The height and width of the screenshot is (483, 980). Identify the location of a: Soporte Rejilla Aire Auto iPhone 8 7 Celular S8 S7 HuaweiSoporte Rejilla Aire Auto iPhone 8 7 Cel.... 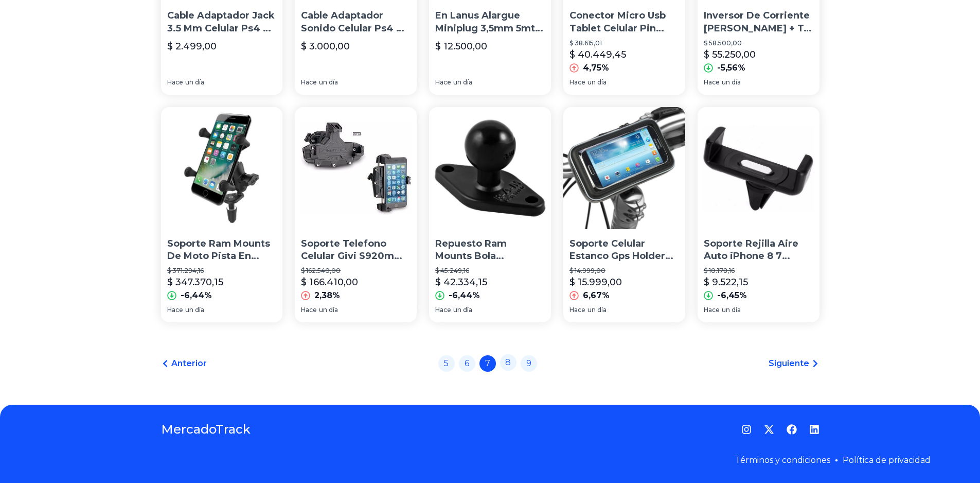
(758, 215).